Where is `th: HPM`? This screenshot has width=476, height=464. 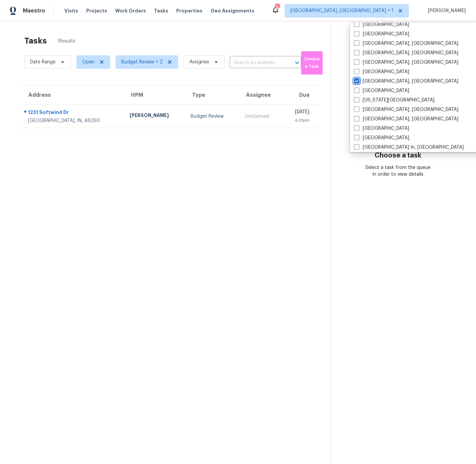
th: HPM is located at coordinates (155, 95).